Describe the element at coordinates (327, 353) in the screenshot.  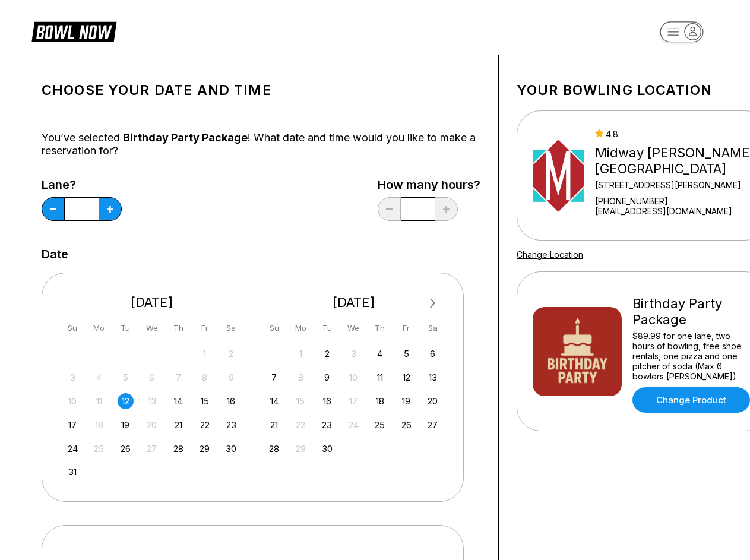
I see `div: Choose Tuesday, September 2nd, 2025` at that location.